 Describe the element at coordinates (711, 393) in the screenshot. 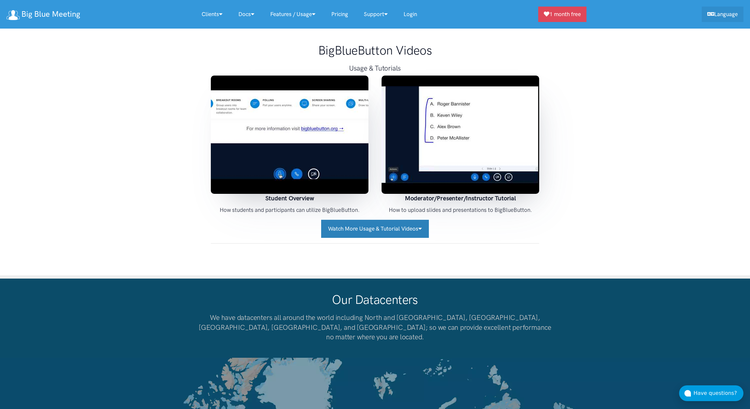

I see `button: Have questions?` at that location.